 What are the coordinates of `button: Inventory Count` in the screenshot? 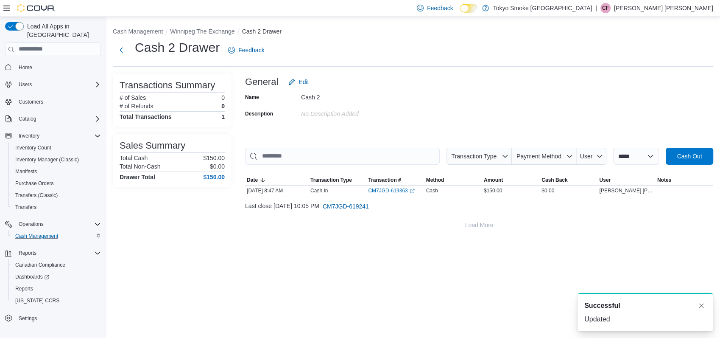 It's located at (56, 148).